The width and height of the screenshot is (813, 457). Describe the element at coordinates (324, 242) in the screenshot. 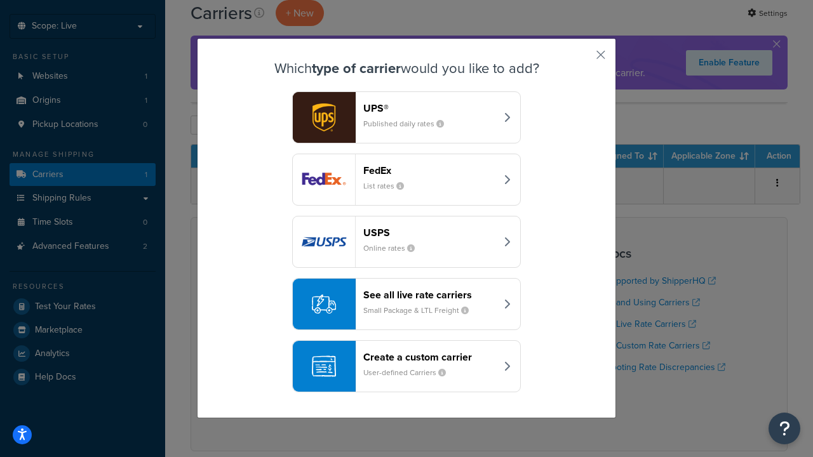

I see `img: usps logo` at that location.